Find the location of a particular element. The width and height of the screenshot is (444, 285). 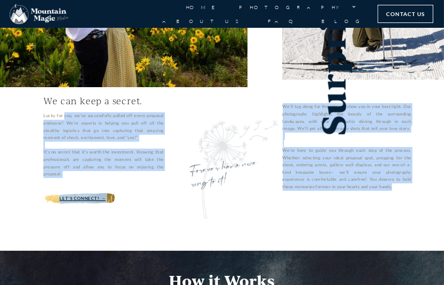

a: Blog is located at coordinates (344, 21).